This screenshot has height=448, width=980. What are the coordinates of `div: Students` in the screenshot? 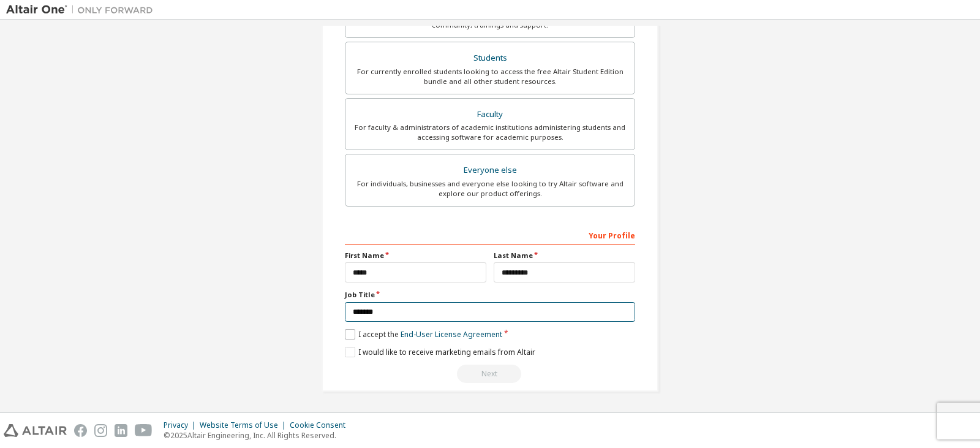 It's located at (490, 58).